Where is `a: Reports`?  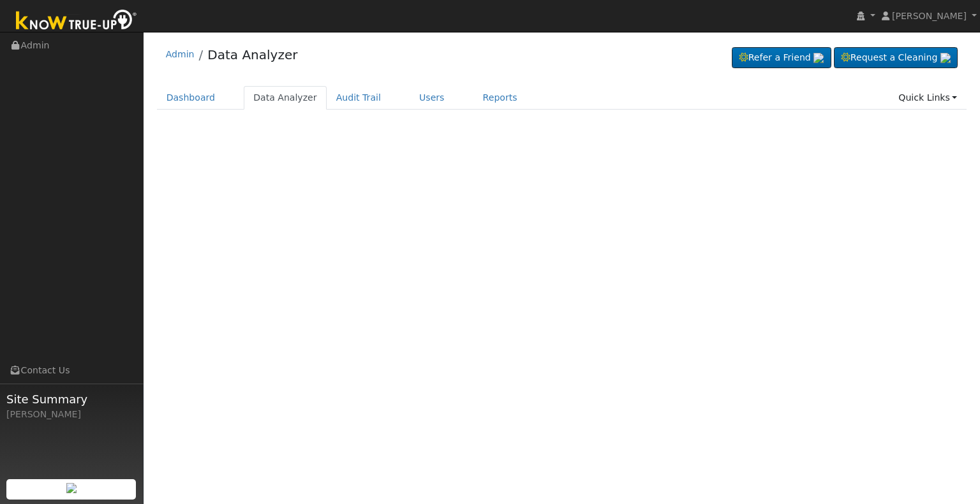
a: Reports is located at coordinates (501, 97).